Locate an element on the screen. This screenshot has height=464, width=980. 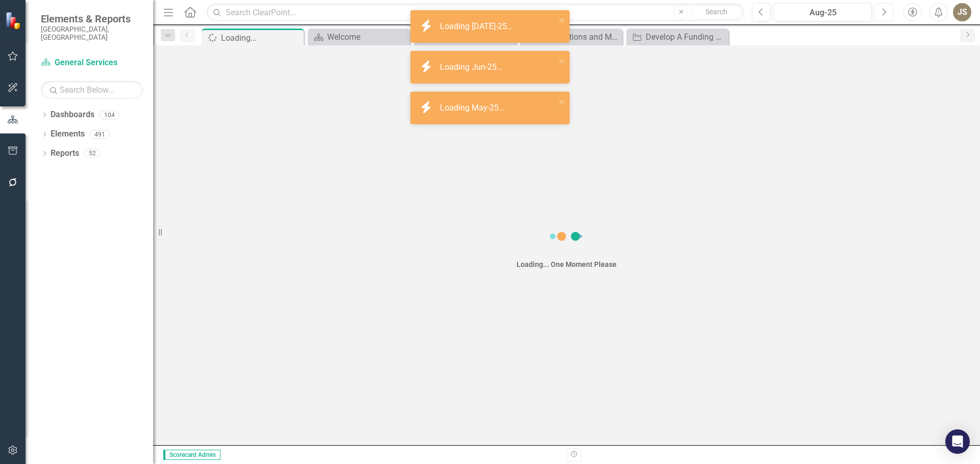
div: 104 is located at coordinates (109, 115).